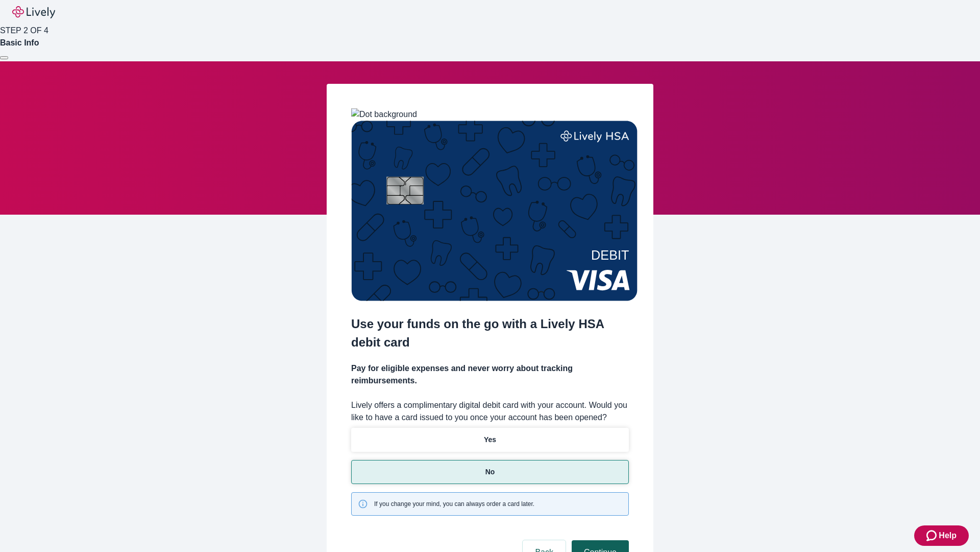 This screenshot has width=980, height=552. What do you see at coordinates (490, 471) in the screenshot?
I see `p: No` at bounding box center [490, 471].